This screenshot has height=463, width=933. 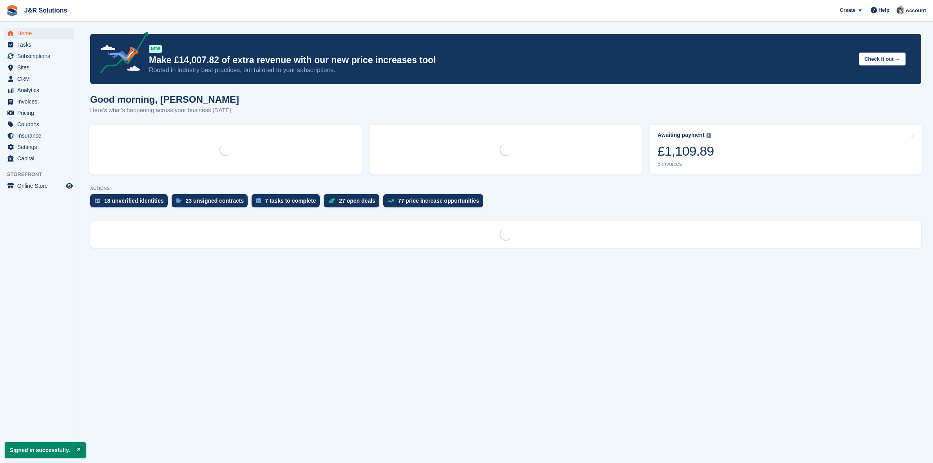 I want to click on span: Insurance, so click(x=41, y=136).